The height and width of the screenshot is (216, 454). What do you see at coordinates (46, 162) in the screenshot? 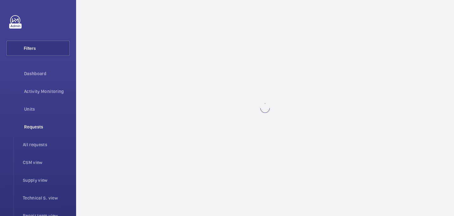
I see `span: CSM view` at bounding box center [46, 162].